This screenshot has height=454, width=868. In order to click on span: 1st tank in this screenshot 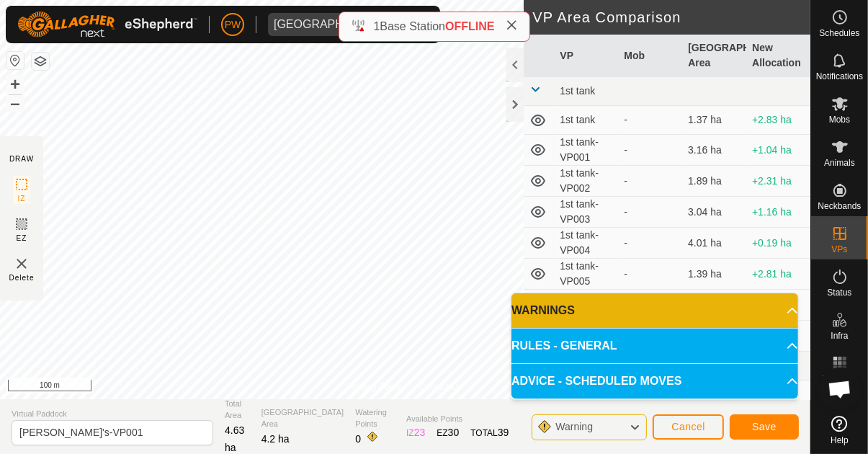, I will do `click(577, 90)`.